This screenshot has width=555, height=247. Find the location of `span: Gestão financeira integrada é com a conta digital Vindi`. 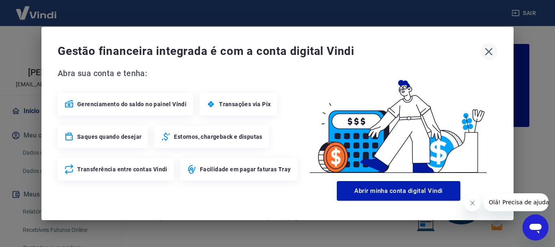

span: Gestão financeira integrada é com a conta digital Vindi is located at coordinates (269, 51).